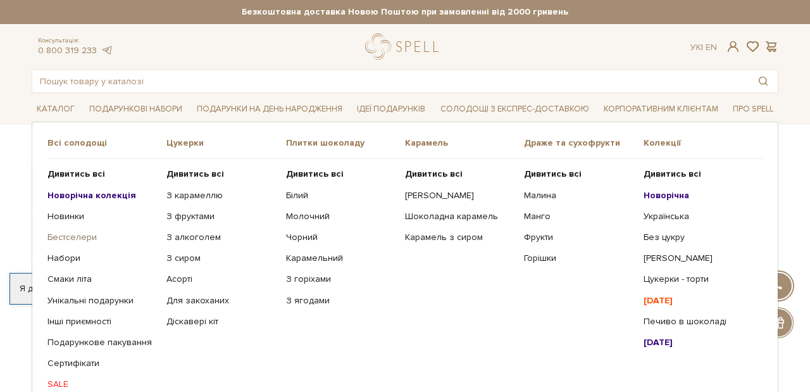  Describe the element at coordinates (698, 279) in the screenshot. I see `a: Цукерки - торти` at that location.